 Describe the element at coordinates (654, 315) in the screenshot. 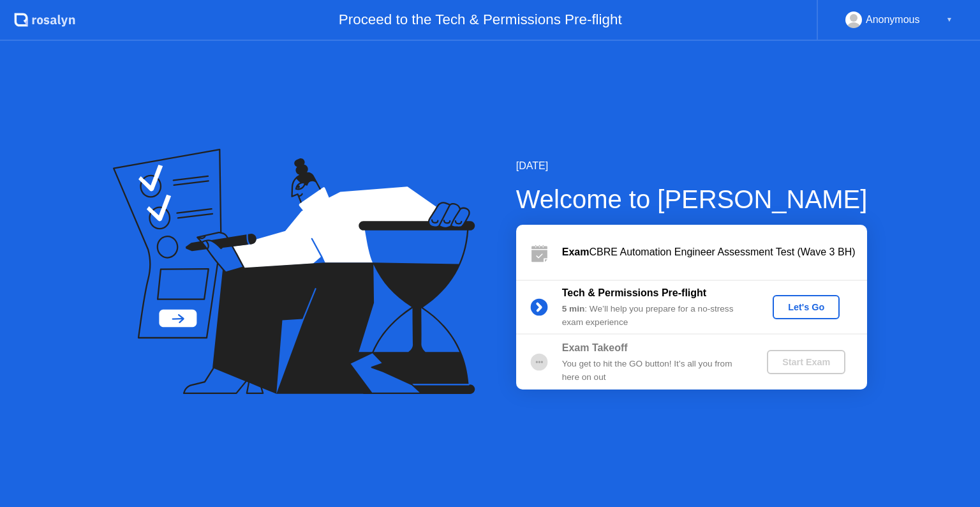

I see `div: : We’ll help you prepare for a no-stress exam experience` at that location.